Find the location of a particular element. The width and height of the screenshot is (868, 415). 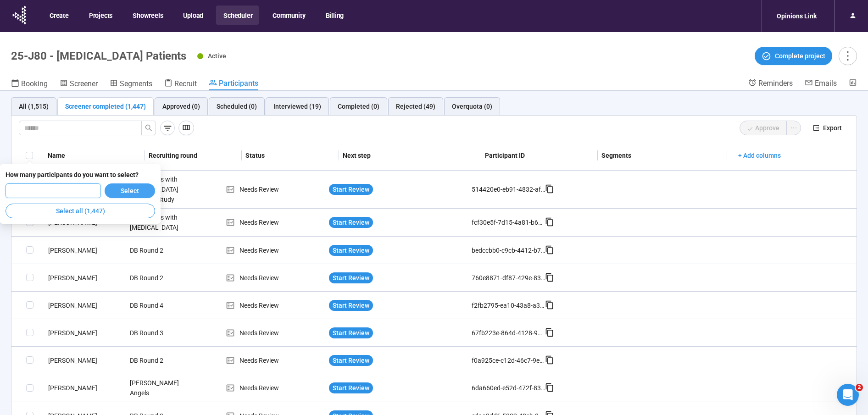

a: Recruit is located at coordinates (180, 85).